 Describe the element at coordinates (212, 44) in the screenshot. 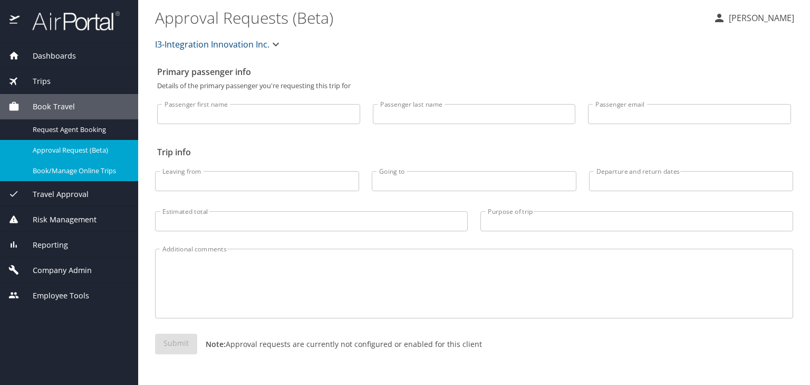

I see `span: I3-Integration Innovation Inc.` at that location.